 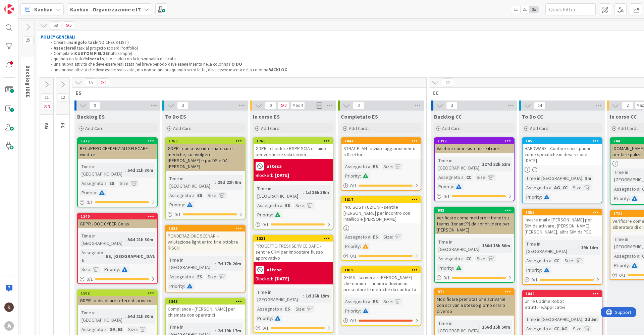 I want to click on div: GDPR - individuare referenti privacy, so click(x=117, y=300).